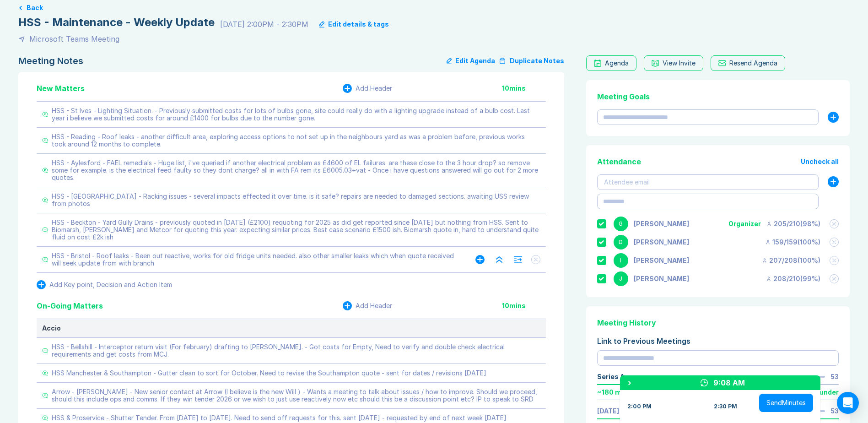  Describe the element at coordinates (793, 279) in the screenshot. I see `div: 208 / 210 ( 99 %)` at that location.